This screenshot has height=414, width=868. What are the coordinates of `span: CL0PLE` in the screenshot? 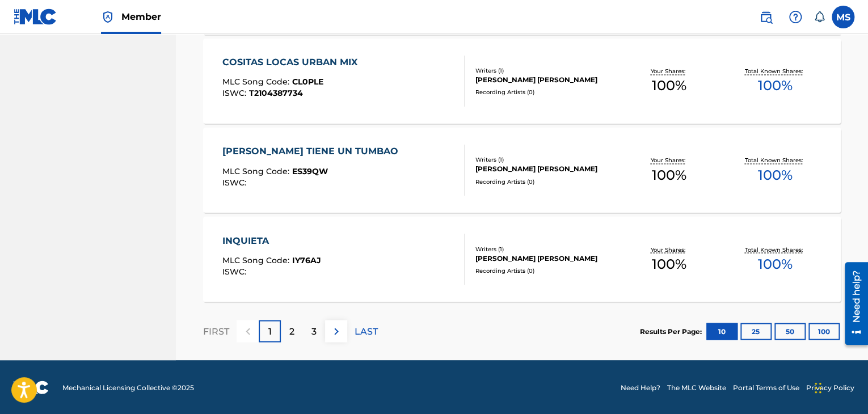 It's located at (308, 81).